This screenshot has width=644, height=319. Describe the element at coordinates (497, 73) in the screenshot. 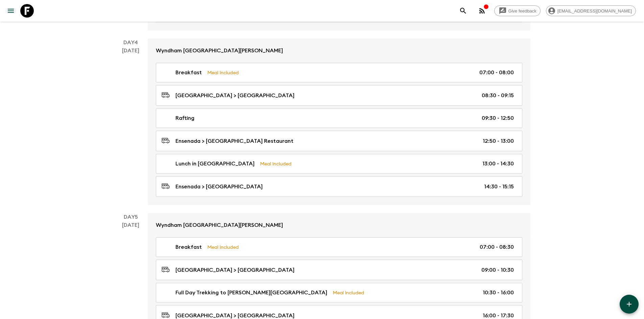

I see `p: 07:00 - 08:00` at that location.